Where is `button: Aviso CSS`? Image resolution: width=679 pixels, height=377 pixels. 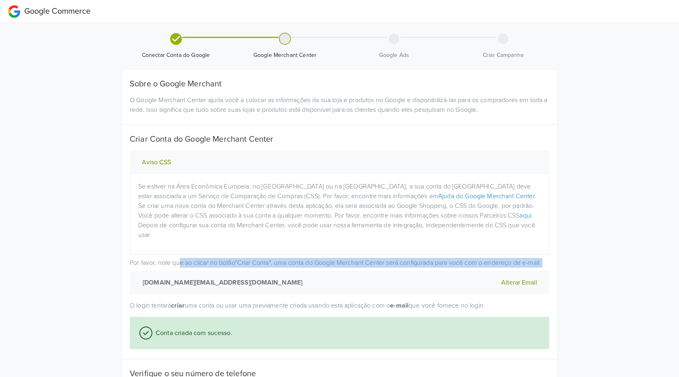 button: Aviso CSS is located at coordinates (156, 162).